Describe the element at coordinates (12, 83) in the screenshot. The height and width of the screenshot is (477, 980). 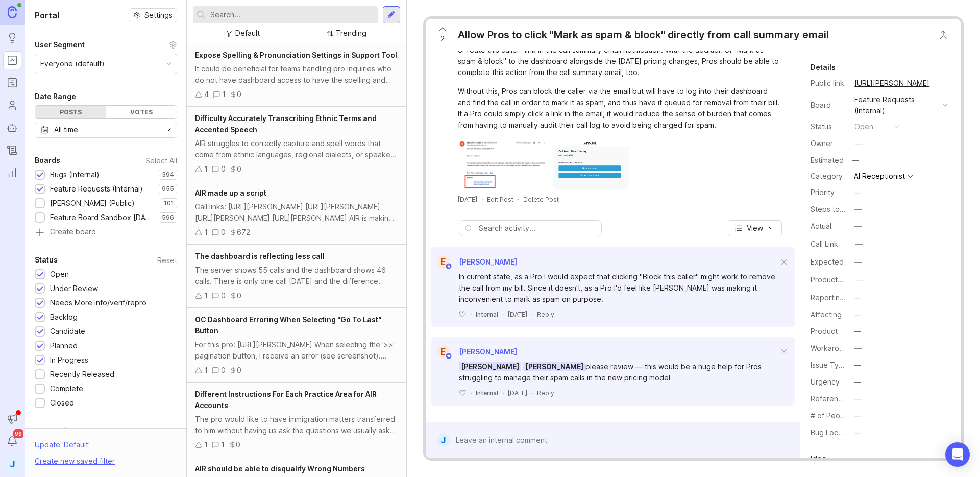
I see `a: Roadmaps` at that location.